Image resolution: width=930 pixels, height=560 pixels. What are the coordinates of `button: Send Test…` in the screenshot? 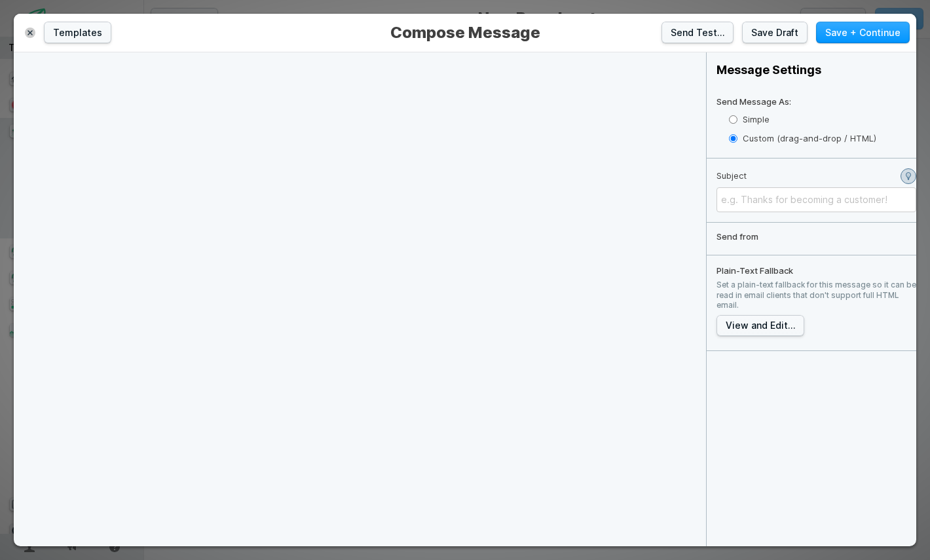 It's located at (698, 32).